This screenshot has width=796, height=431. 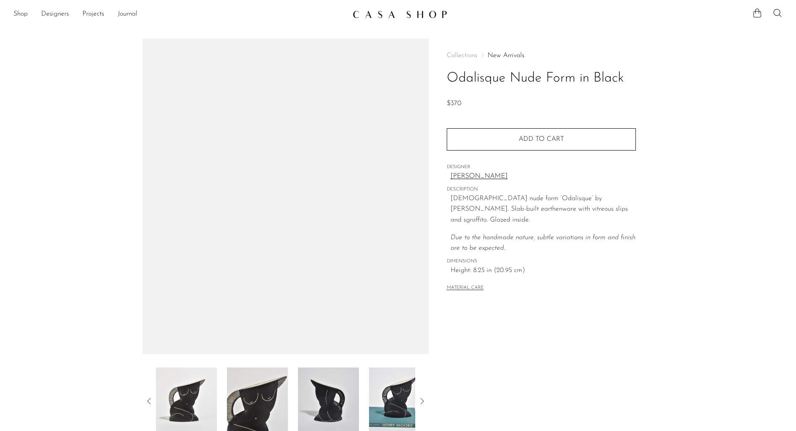 What do you see at coordinates (55, 14) in the screenshot?
I see `a: Designers` at bounding box center [55, 14].